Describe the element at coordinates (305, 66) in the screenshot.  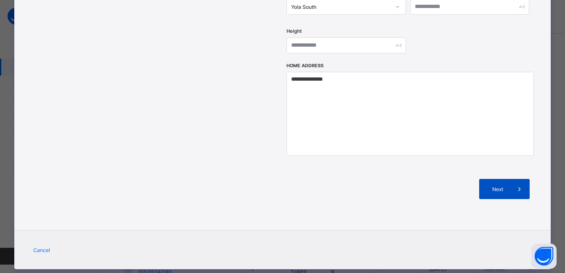
I see `label: Home Address` at that location.